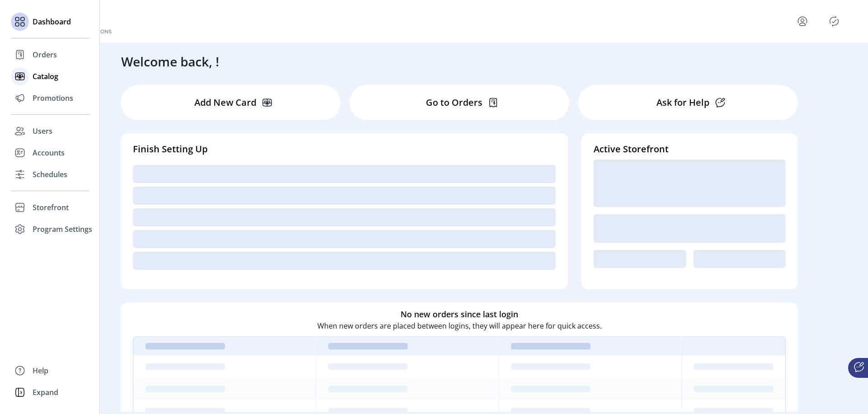 The width and height of the screenshot is (868, 414). What do you see at coordinates (63, 229) in the screenshot?
I see `span: Program Settings` at bounding box center [63, 229].